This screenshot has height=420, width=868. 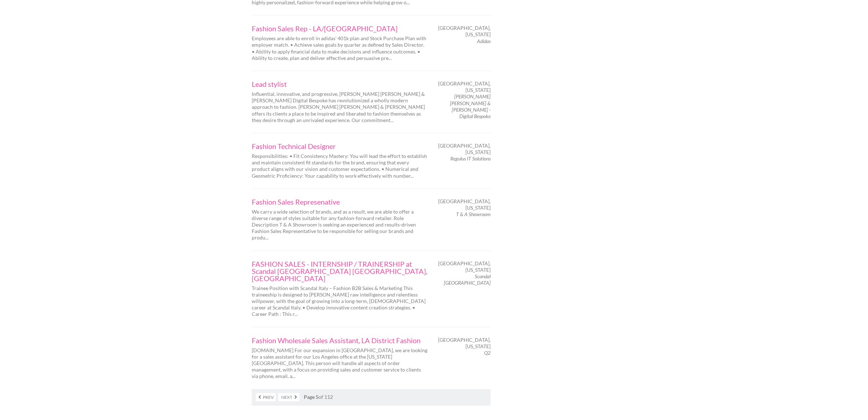 What do you see at coordinates (484, 41) in the screenshot?
I see `em: Adidas` at bounding box center [484, 41].